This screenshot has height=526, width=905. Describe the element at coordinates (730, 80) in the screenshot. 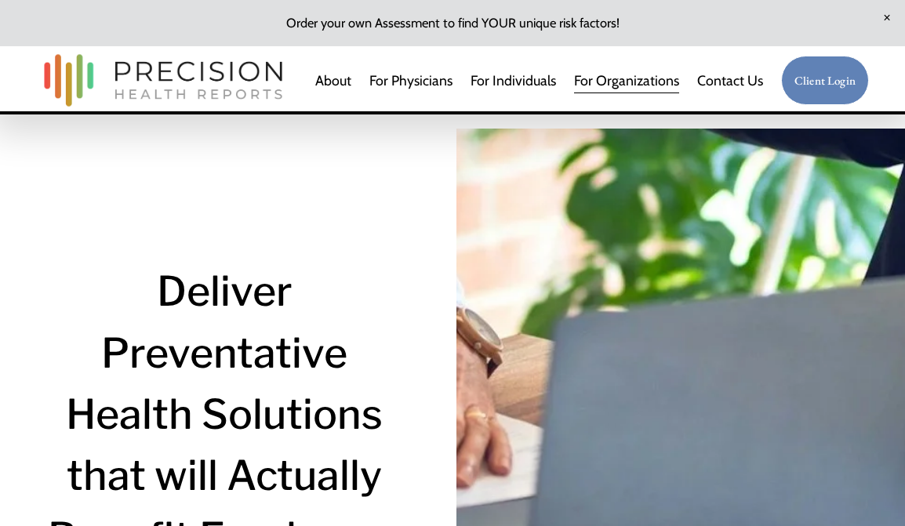

I see `a: Contact Us` at that location.